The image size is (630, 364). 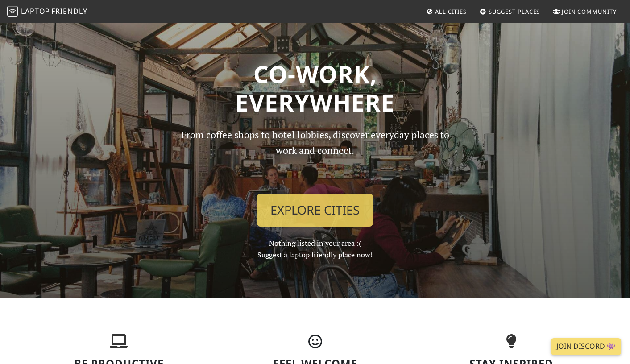 What do you see at coordinates (447, 11) in the screenshot?
I see `a: All Cities` at bounding box center [447, 11].